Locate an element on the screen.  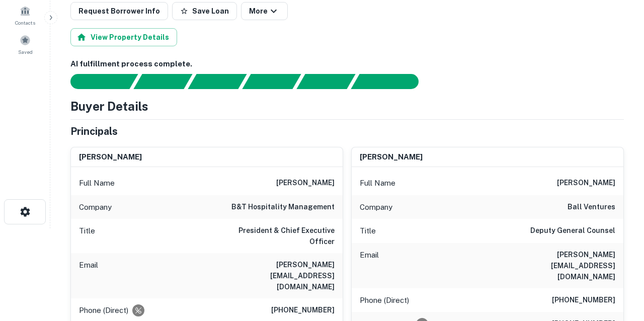
div: Documents found, AI parsing details... is located at coordinates (217, 81).